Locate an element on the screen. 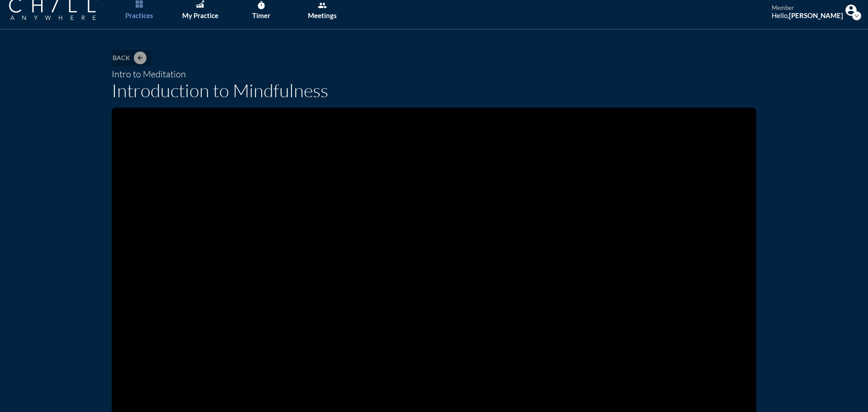  button: Back is located at coordinates (131, 58).